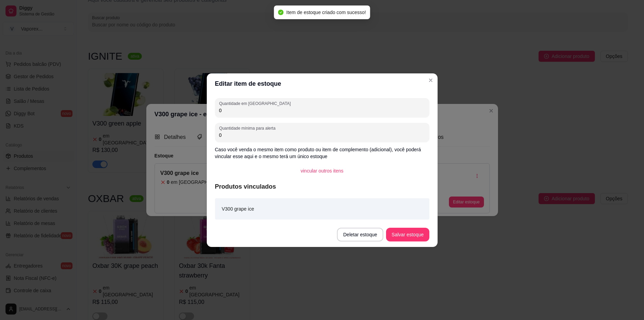  I want to click on p: Caso você venda o mesmo item como produto ou item de complemento (adicional), você poderá vincula..., so click(322, 153).